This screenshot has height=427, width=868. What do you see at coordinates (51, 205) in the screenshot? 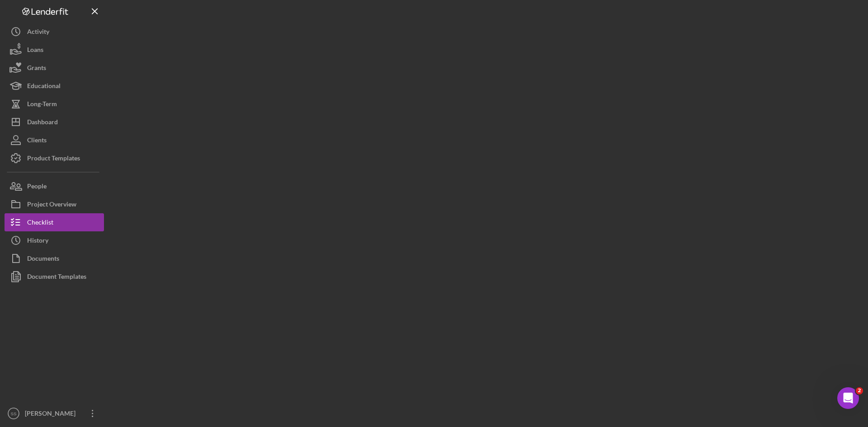
I see `div: Project Overview` at bounding box center [51, 205].